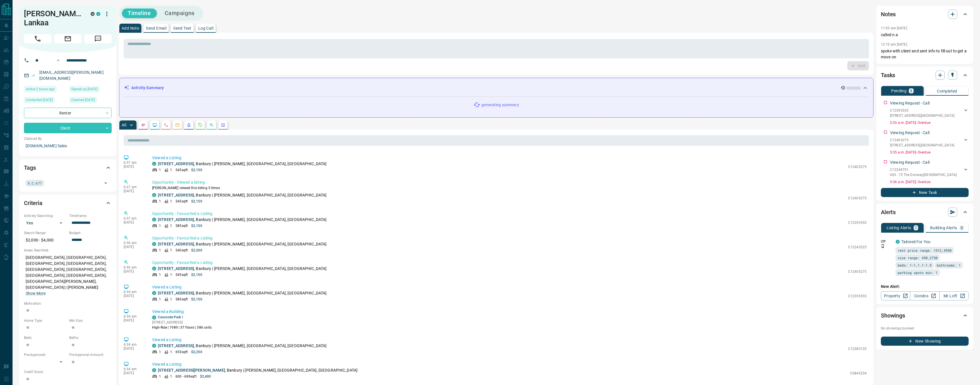 The width and height of the screenshot is (980, 385). I want to click on p: New Alert:, so click(925, 286).